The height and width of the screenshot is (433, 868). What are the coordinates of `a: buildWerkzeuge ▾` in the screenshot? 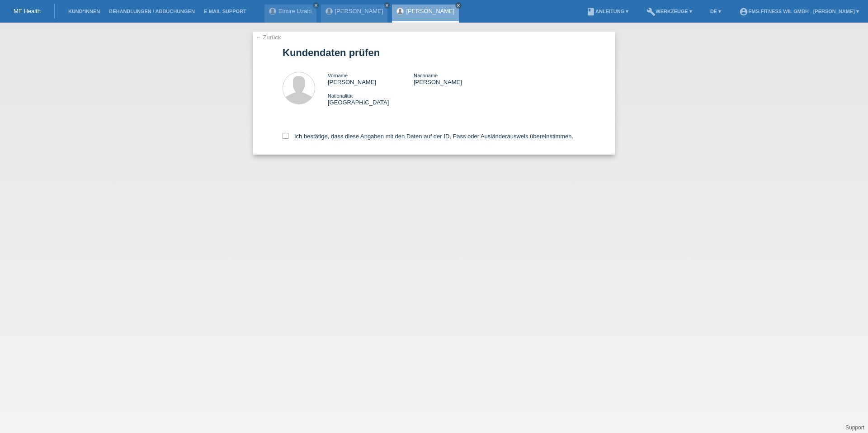 It's located at (669, 11).